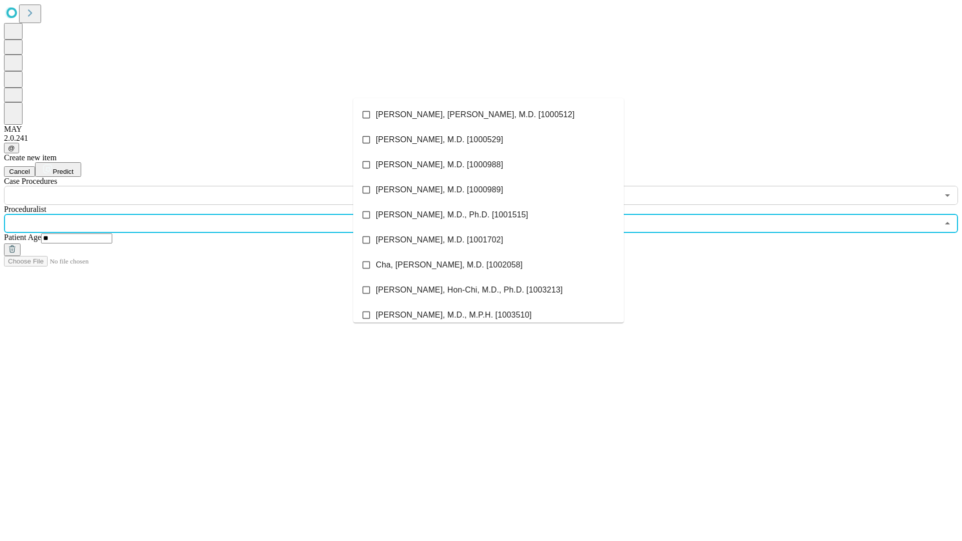 Image resolution: width=962 pixels, height=541 pixels. I want to click on button: Close, so click(948, 223).